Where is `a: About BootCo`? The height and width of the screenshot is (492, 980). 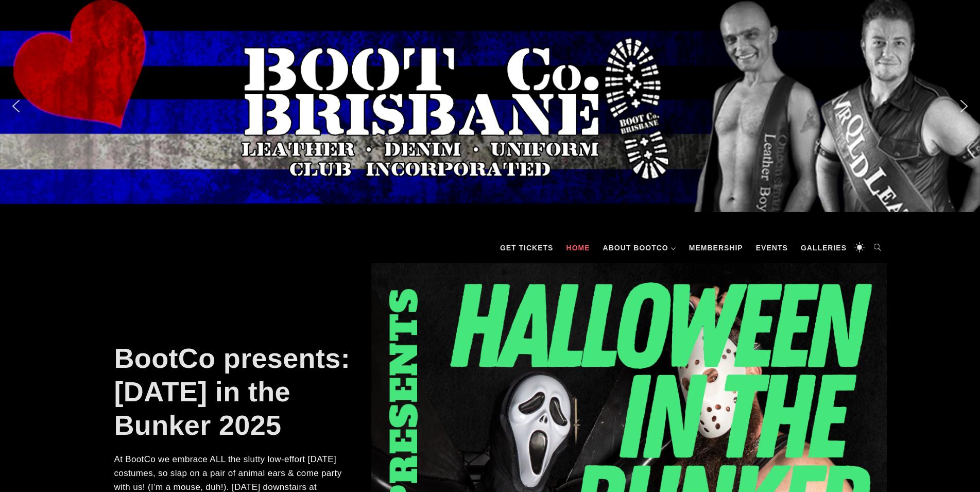
a: About BootCo is located at coordinates (639, 247).